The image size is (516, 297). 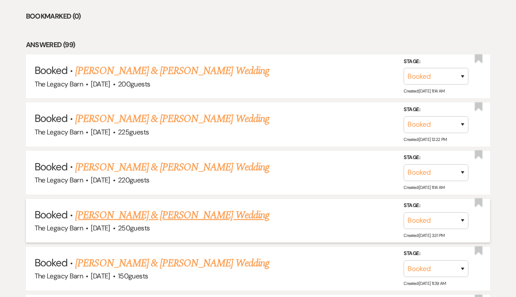 I want to click on span: 225 guests, so click(x=133, y=132).